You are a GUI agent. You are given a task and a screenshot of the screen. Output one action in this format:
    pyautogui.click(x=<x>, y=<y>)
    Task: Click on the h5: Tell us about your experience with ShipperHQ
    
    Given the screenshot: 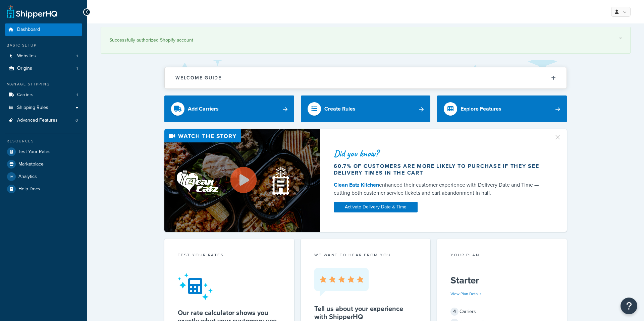 What is the action you would take?
    pyautogui.click(x=366, y=313)
    